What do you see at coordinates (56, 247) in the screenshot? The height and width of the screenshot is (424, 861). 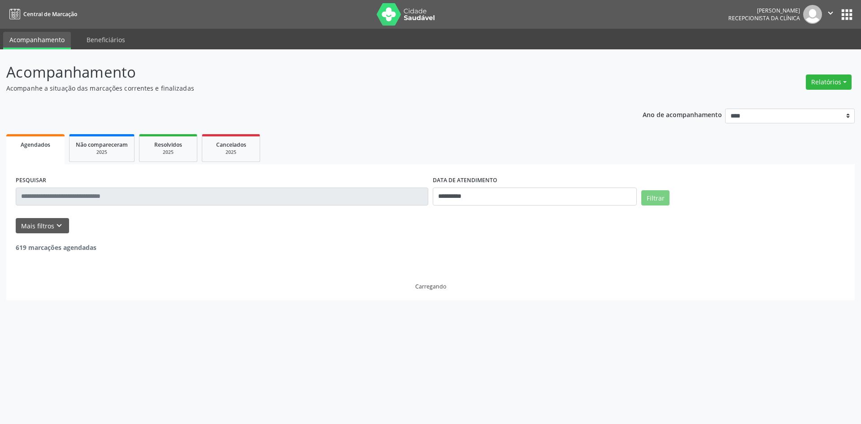 I see `strong: 619 marcações agendadas` at bounding box center [56, 247].